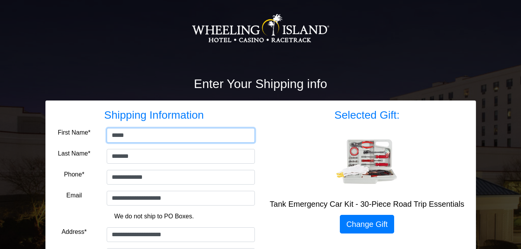  I want to click on label: Phone*, so click(74, 175).